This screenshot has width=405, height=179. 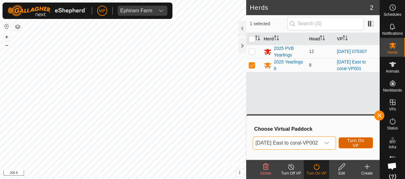 What do you see at coordinates (357, 39) in the screenshot?
I see `th: VP` at bounding box center [357, 39].